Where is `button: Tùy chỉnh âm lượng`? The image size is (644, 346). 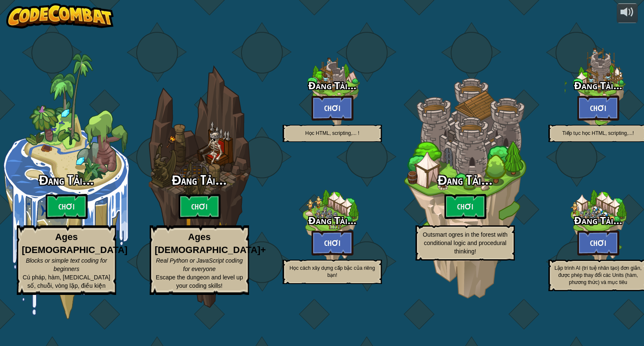
button: Tùy chỉnh âm lượng is located at coordinates (627, 13).